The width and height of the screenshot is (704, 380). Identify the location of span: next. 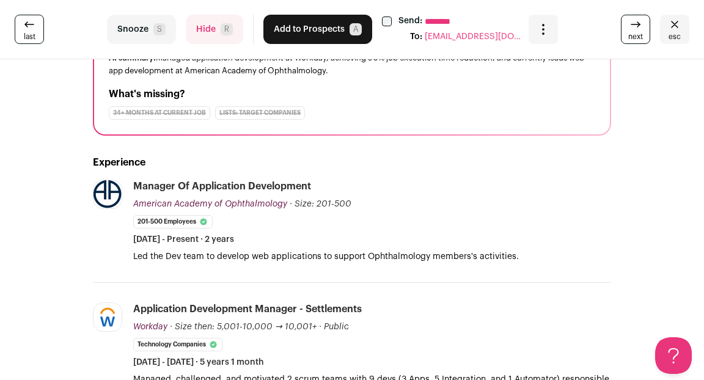
(635, 37).